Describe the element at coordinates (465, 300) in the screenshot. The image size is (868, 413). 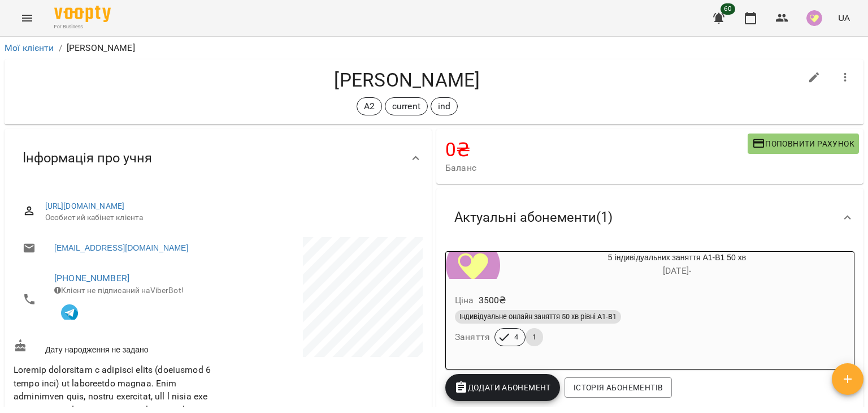
I see `h6: Ціна` at that location.